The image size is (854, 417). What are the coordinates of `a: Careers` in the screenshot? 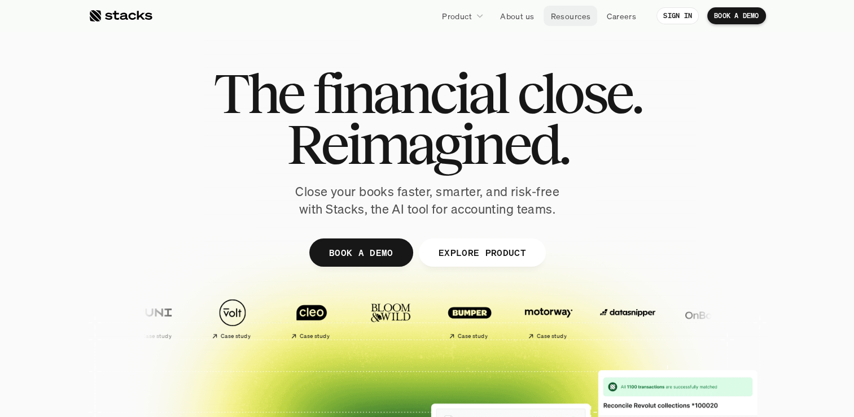 It's located at (622, 16).